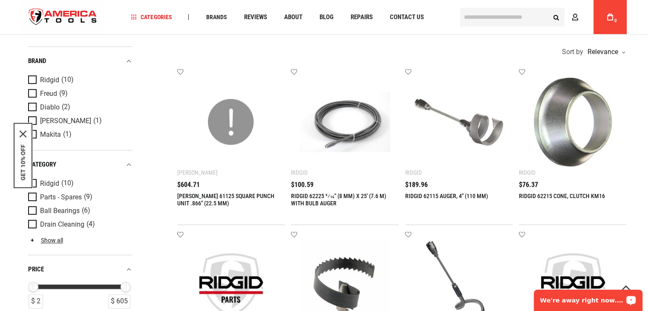  Describe the element at coordinates (556, 17) in the screenshot. I see `button: Search` at that location.